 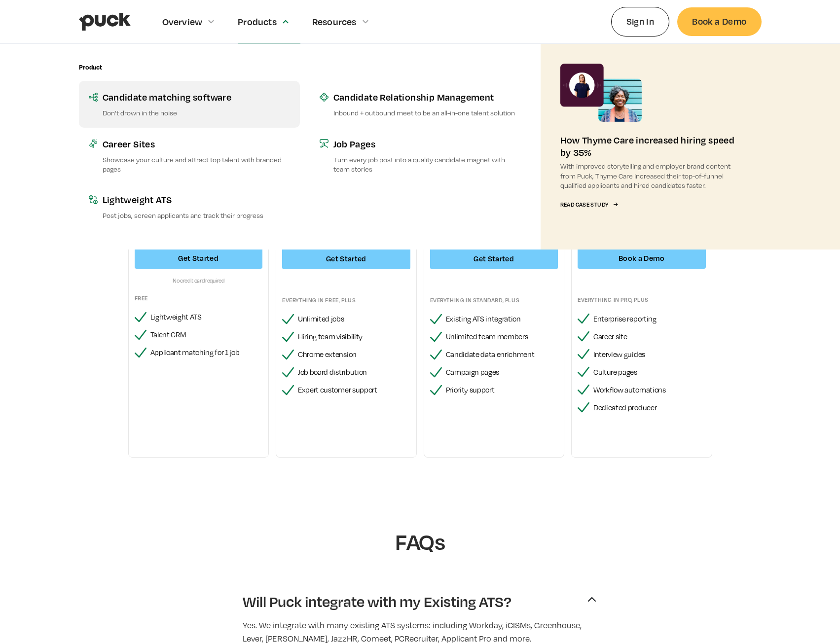 What do you see at coordinates (651, 176) in the screenshot?
I see `p: With improved storytelling and employer brand content from Puck, Thyme Care increased their top-o...` at bounding box center [651, 176].